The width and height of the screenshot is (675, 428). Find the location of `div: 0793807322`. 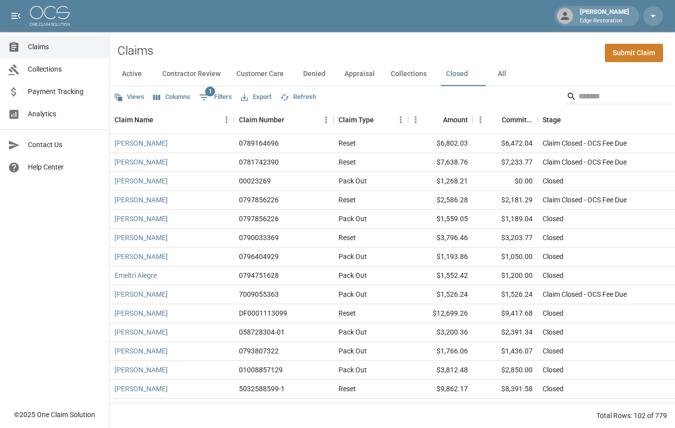

div: 0793807322 is located at coordinates (259, 351).